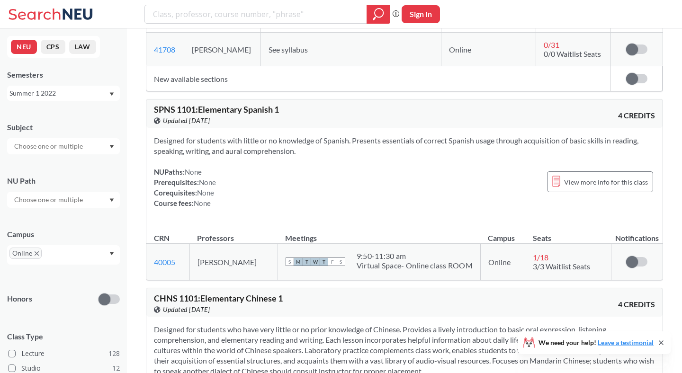 This screenshot has height=373, width=682. Describe the element at coordinates (63, 337) in the screenshot. I see `span: Class Type` at that location.